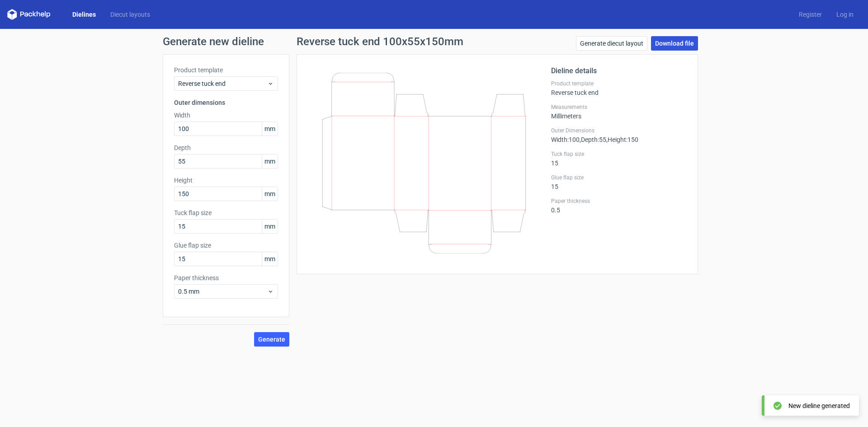  I want to click on span: Generate, so click(271, 339).